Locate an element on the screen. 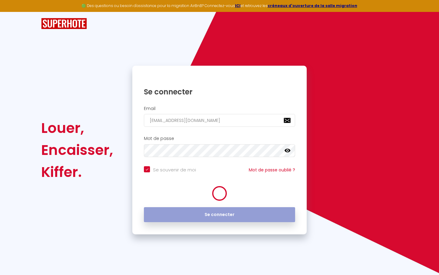 This screenshot has width=439, height=275. div: Kiffer. is located at coordinates (77, 172).